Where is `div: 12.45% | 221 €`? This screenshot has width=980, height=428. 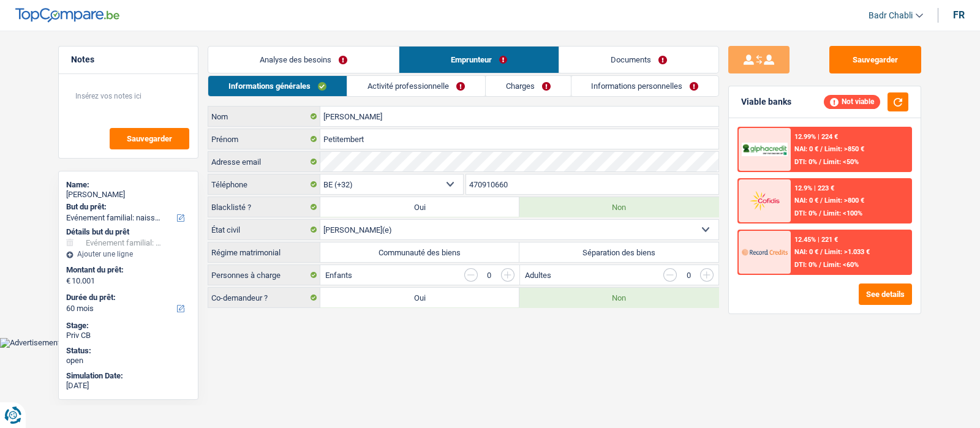 div: 12.45% | 221 € is located at coordinates (816, 239).